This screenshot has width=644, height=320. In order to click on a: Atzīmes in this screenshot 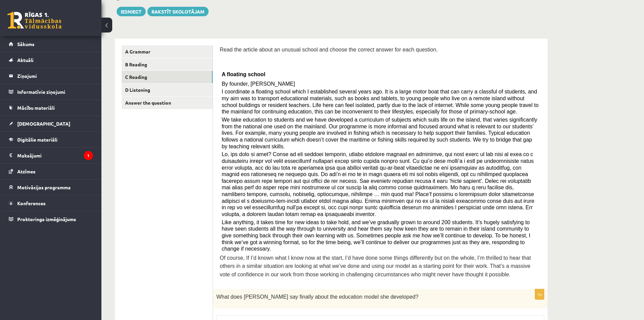, I will do `click(51, 172)`.